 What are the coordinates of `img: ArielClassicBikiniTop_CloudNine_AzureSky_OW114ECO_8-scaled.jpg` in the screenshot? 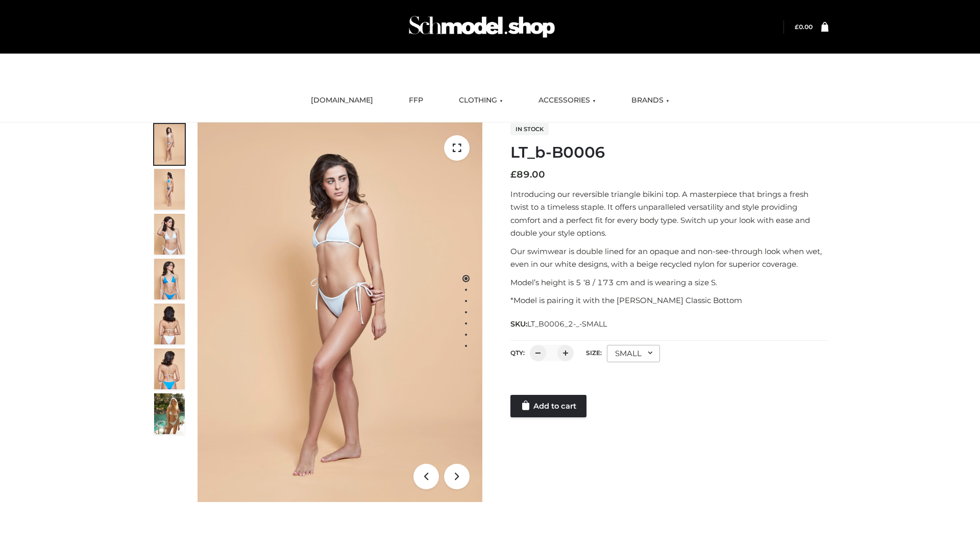 It's located at (169, 369).